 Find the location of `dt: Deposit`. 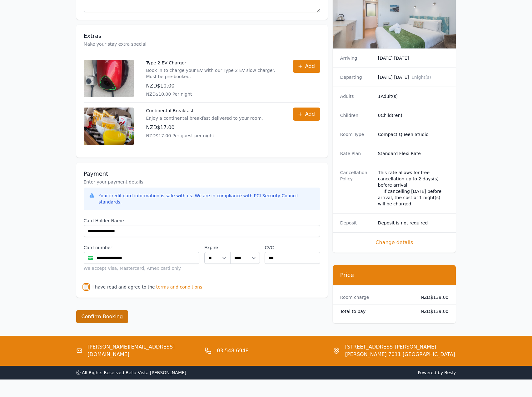

dt: Deposit is located at coordinates (357, 223).